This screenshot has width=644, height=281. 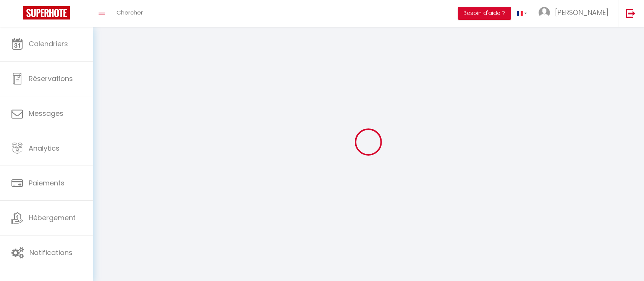 I want to click on span: Notifications, so click(x=50, y=252).